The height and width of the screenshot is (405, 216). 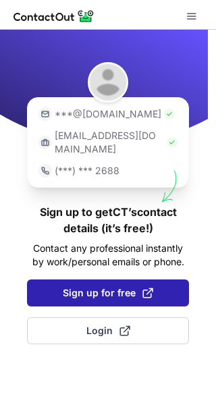 I want to click on img: CT DENT LIETUVA, so click(x=108, y=82).